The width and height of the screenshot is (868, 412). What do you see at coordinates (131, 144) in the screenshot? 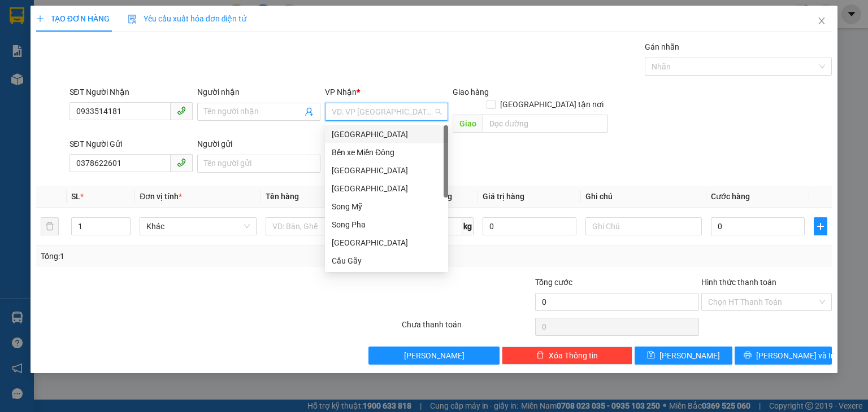
I see `div: SĐT Người Gửi` at bounding box center [131, 144].